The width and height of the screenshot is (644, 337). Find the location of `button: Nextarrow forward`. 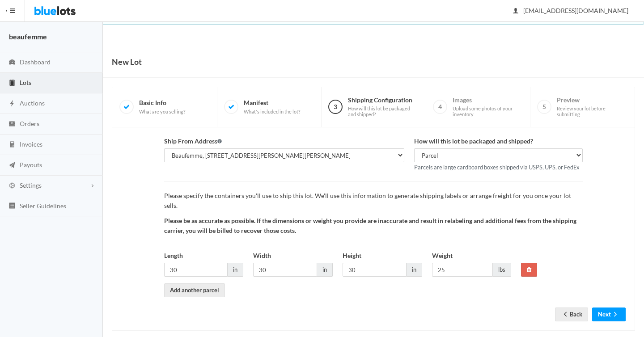

button: Nextarrow forward is located at coordinates (609, 315).